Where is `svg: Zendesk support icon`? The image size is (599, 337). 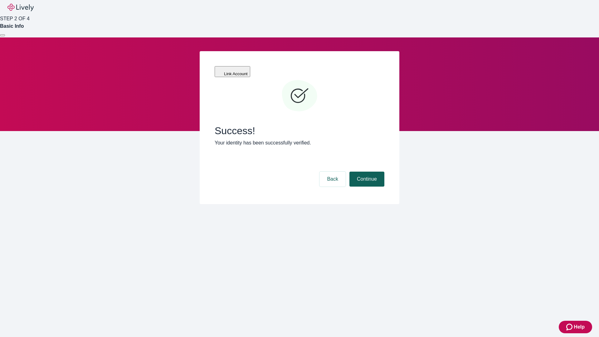
svg: Zendesk support icon is located at coordinates (570, 327).